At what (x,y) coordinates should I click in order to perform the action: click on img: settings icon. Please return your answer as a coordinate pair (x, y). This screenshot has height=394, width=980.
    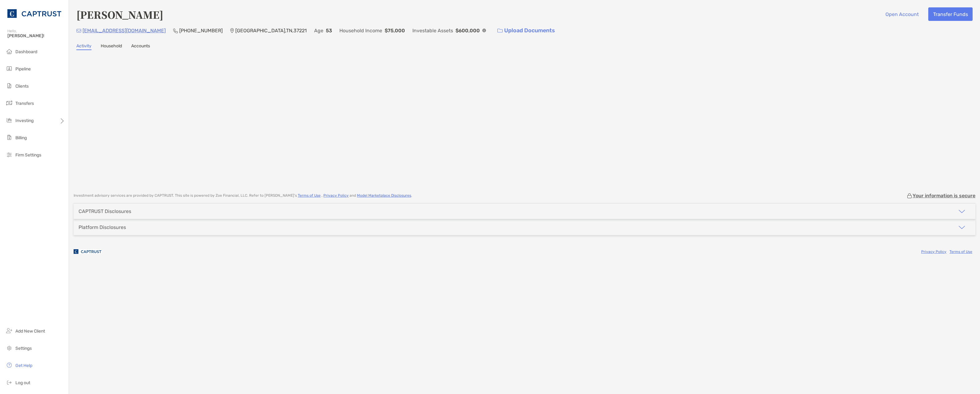
    Looking at the image, I should click on (10, 348).